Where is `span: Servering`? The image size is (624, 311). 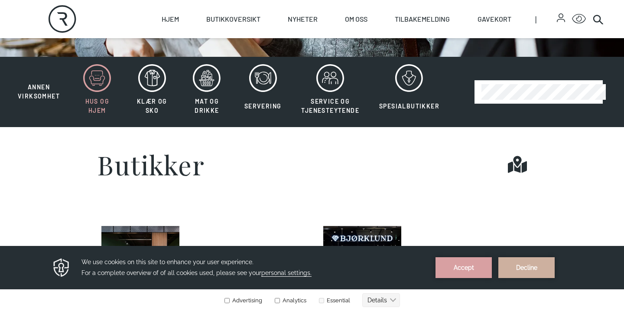
span: Servering is located at coordinates (263, 106).